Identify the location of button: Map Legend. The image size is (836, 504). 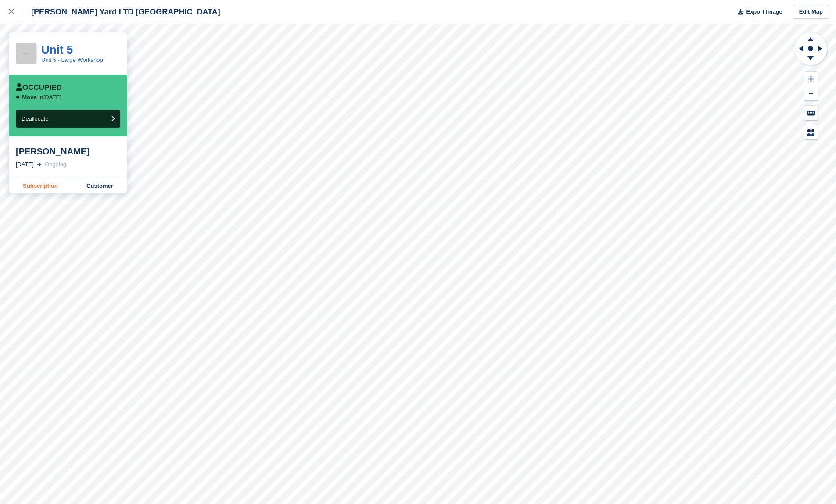
(811, 132).